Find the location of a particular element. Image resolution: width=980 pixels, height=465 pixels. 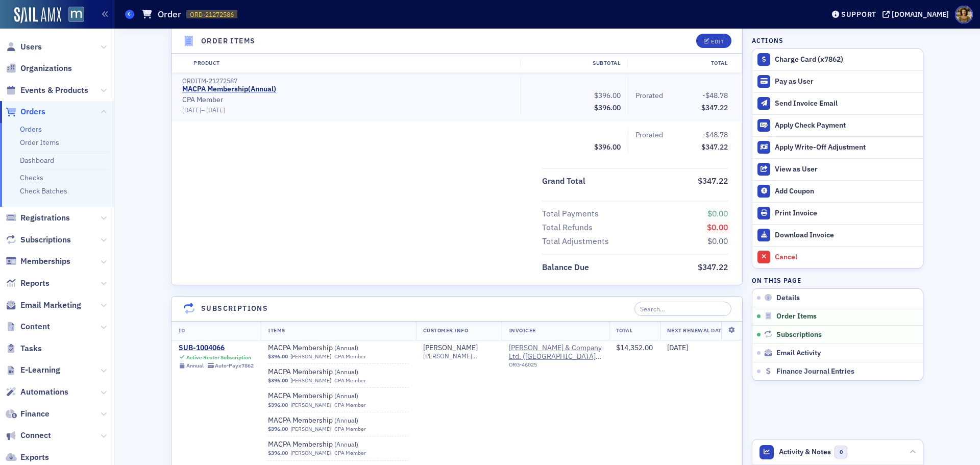

button: Add Coupon is located at coordinates (838, 191).